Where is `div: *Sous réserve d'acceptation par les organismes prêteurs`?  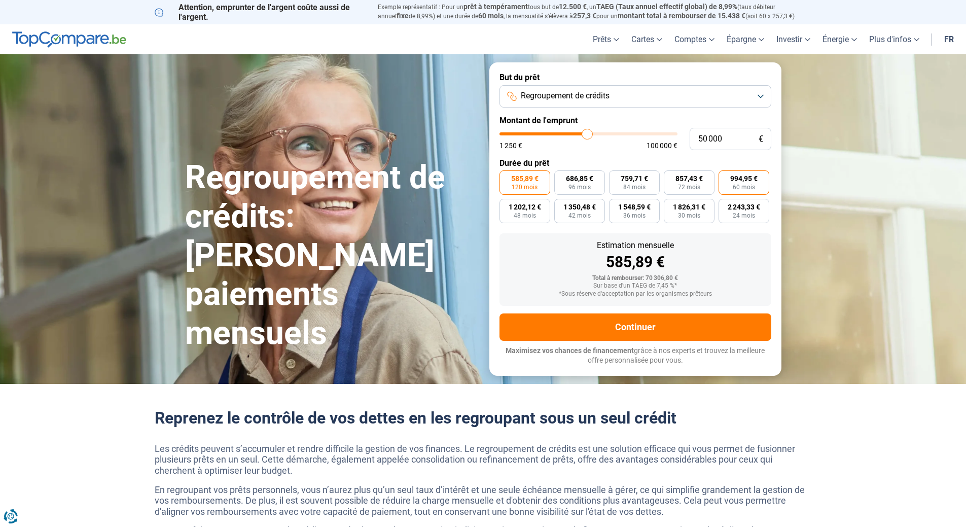
div: *Sous réserve d'acceptation par les organismes prêteurs is located at coordinates (636, 294).